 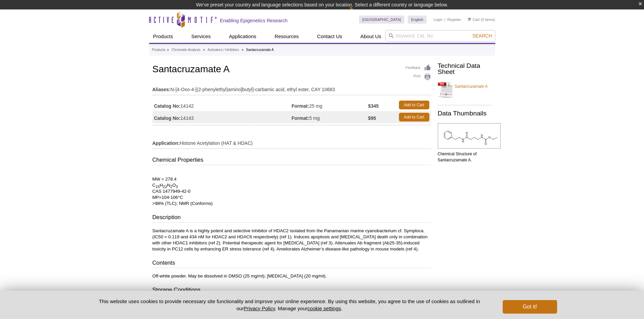 What do you see at coordinates (530, 307) in the screenshot?
I see `button: Got it!` at bounding box center [530, 307].